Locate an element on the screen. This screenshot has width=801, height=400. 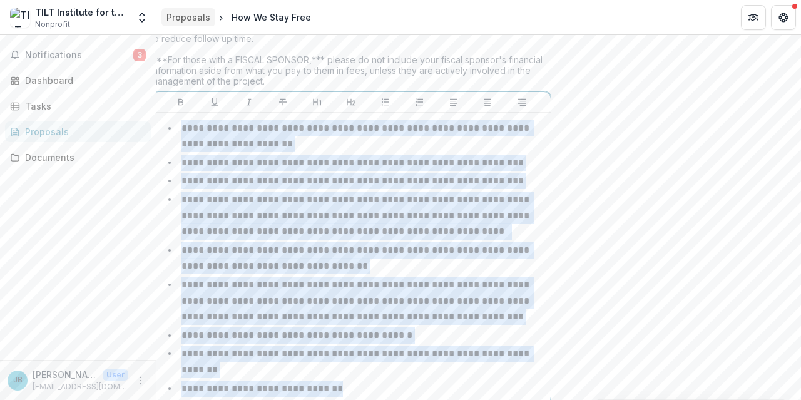
div: How We Stay Free is located at coordinates (271, 17).